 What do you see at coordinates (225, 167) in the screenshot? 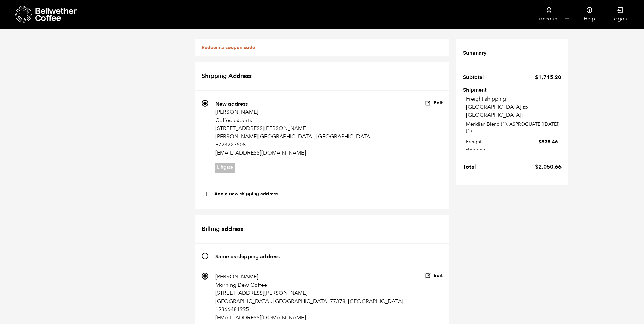
I see `span: Liftgate` at bounding box center [225, 167].